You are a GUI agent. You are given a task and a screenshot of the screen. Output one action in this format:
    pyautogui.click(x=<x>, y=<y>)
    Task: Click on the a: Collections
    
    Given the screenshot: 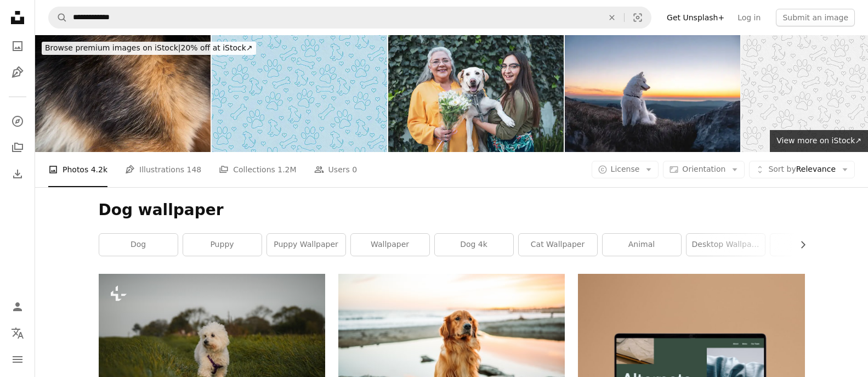 What is the action you would take?
    pyautogui.click(x=17, y=147)
    